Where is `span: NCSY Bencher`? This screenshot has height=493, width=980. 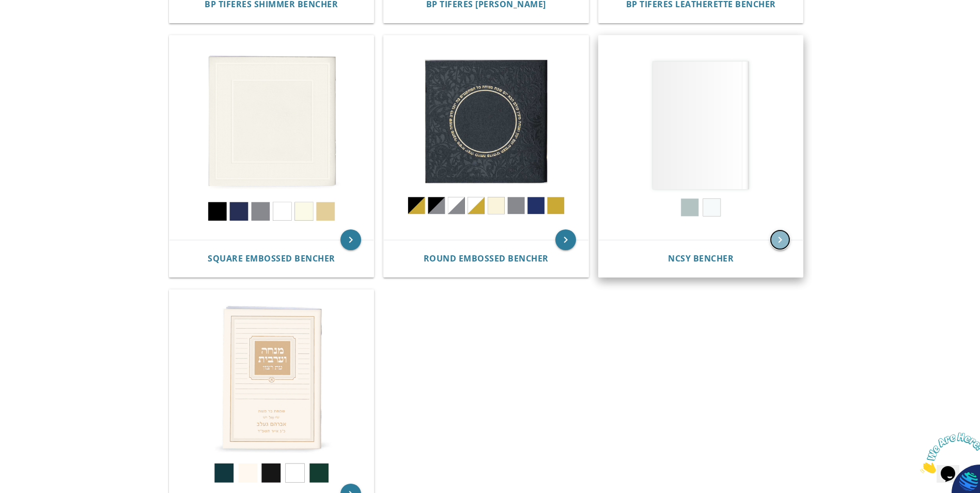
span: NCSY Bencher is located at coordinates (700, 259).